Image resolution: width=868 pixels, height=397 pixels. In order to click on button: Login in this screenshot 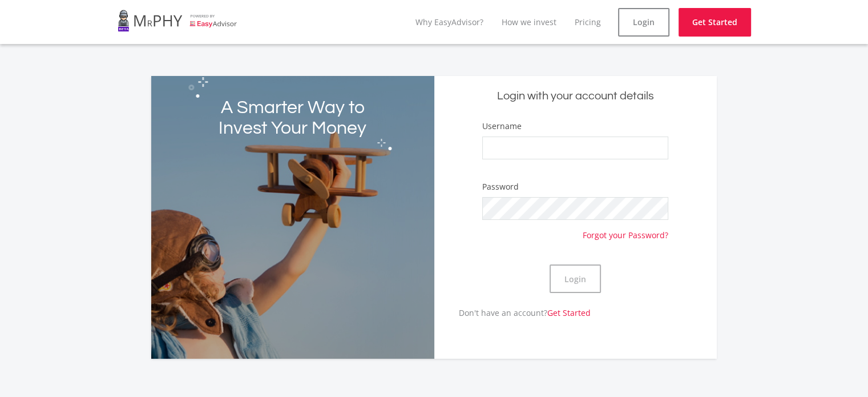, I will do `click(575, 279)`.